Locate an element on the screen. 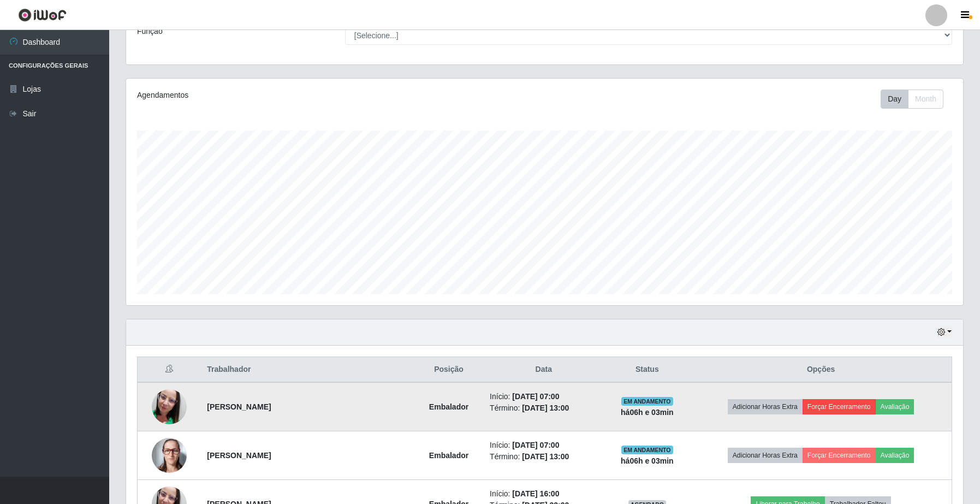  img: 1691680846628.jpeg is located at coordinates (169, 407).